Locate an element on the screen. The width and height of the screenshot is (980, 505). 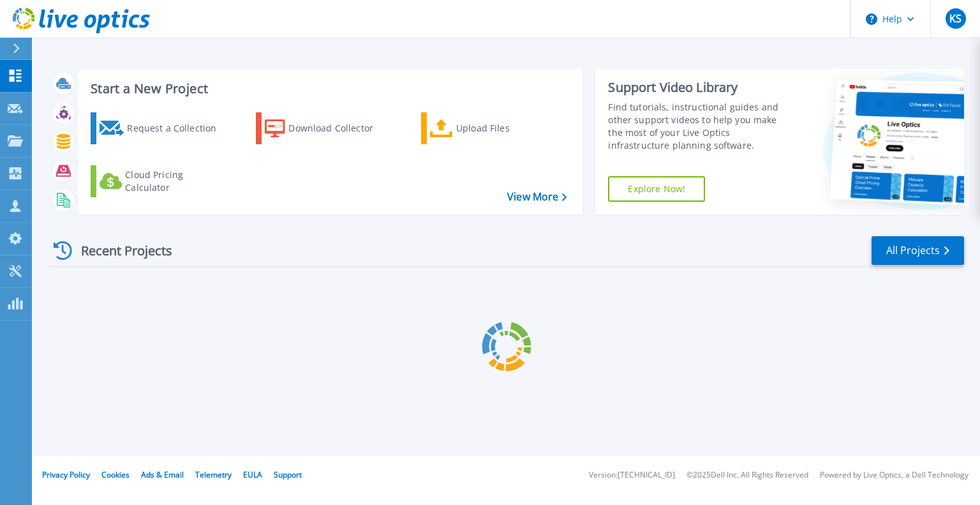
div: Recent Projects is located at coordinates (119, 250).